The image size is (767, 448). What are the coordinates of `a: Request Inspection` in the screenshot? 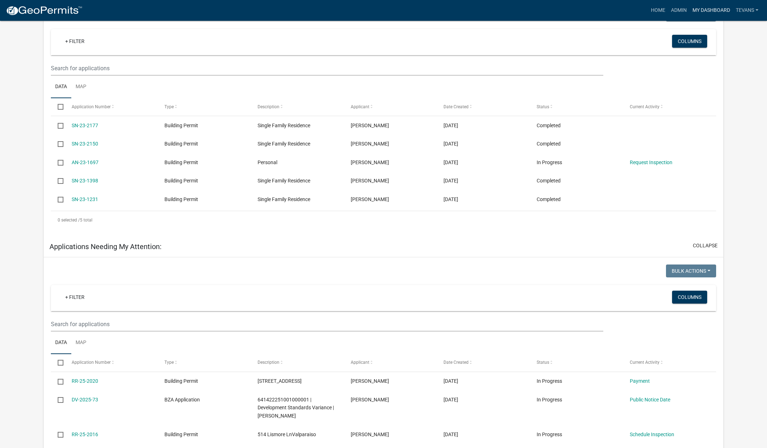 It's located at (651, 162).